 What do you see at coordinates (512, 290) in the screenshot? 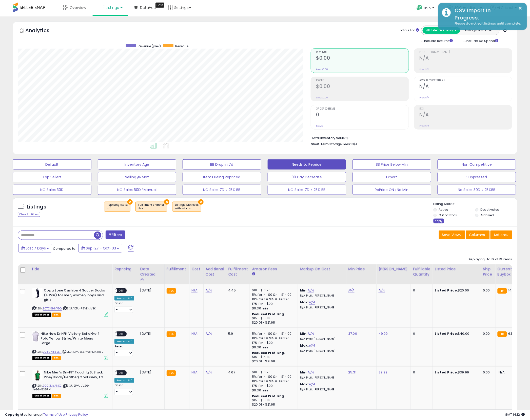
I see `span: 14.06` at bounding box center [512, 290].